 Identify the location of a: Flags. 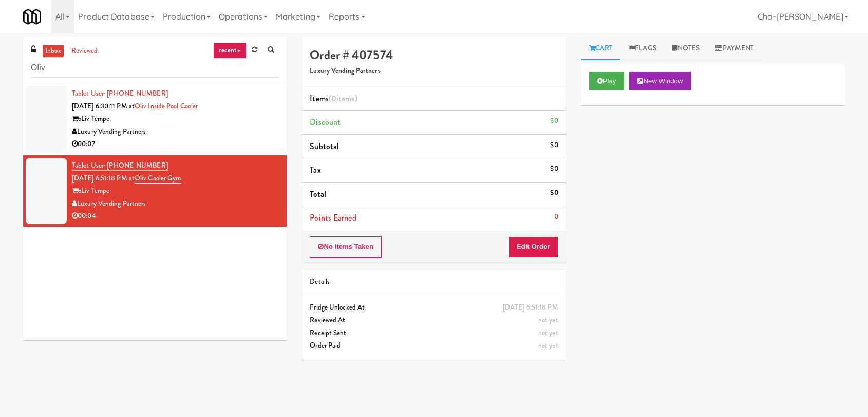
(642, 48).